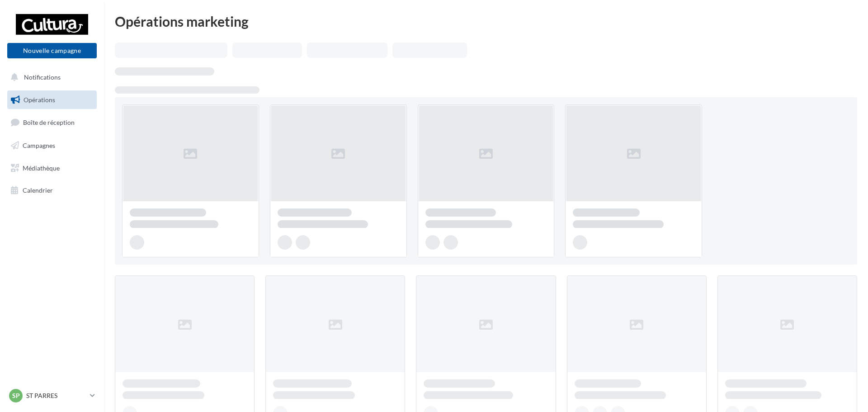  Describe the element at coordinates (37, 190) in the screenshot. I see `span: Calendrier` at that location.